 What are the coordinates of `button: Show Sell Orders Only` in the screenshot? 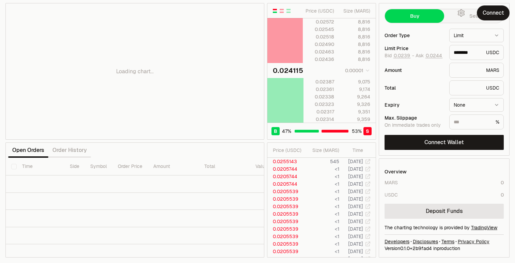 It's located at (282, 11).